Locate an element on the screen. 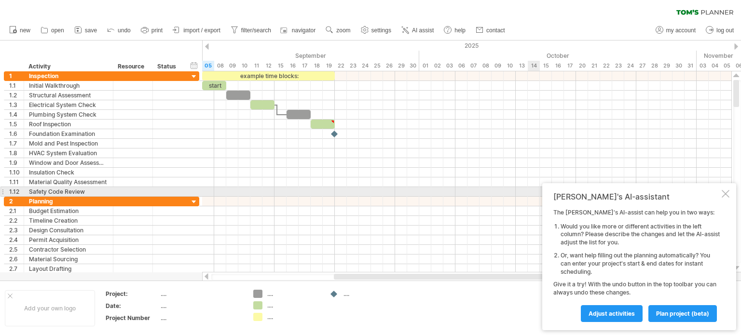 The height and width of the screenshot is (335, 741). span: AI assist is located at coordinates (423, 30).